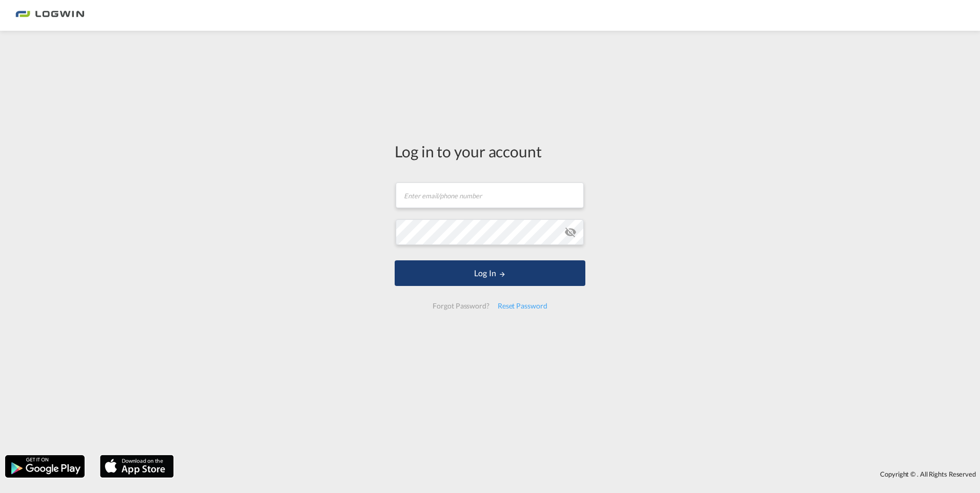 This screenshot has width=980, height=493. What do you see at coordinates (490, 273) in the screenshot?
I see `button: LOGIN` at bounding box center [490, 273].